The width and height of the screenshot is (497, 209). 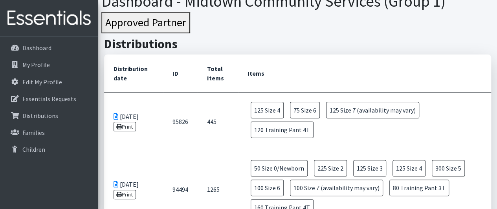 What do you see at coordinates (282, 130) in the screenshot?
I see `span: 120 Training Pant 4T` at bounding box center [282, 130].